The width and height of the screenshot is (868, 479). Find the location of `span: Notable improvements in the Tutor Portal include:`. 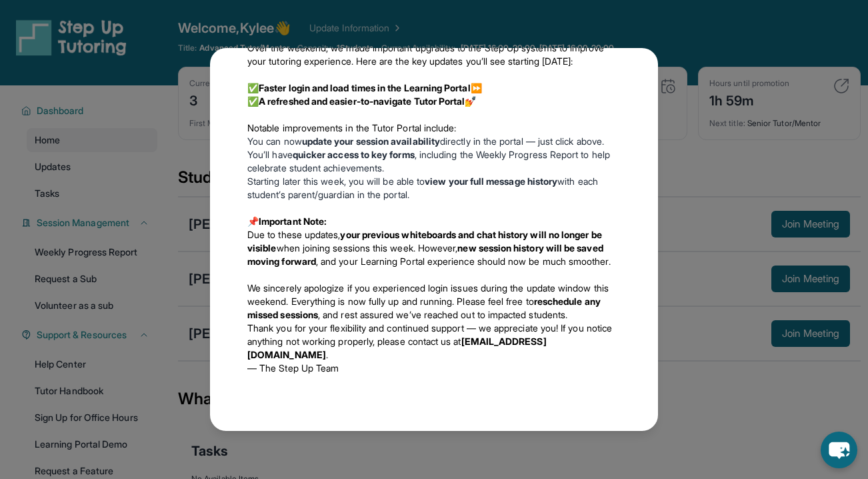

span: Notable improvements in the Tutor Portal include: is located at coordinates (351, 128).